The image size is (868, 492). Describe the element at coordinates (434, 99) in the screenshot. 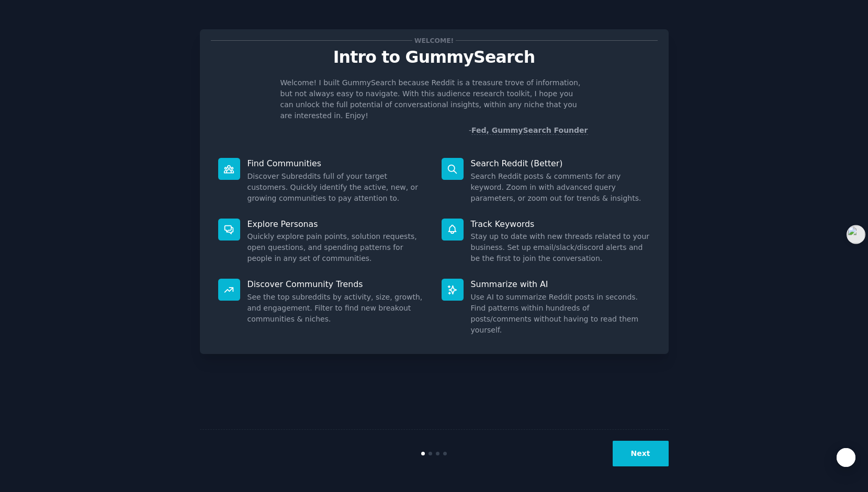

I see `p: Welcome! I built GummySearch because Reddit is a treasure trove of information, but not always ea...` at that location.